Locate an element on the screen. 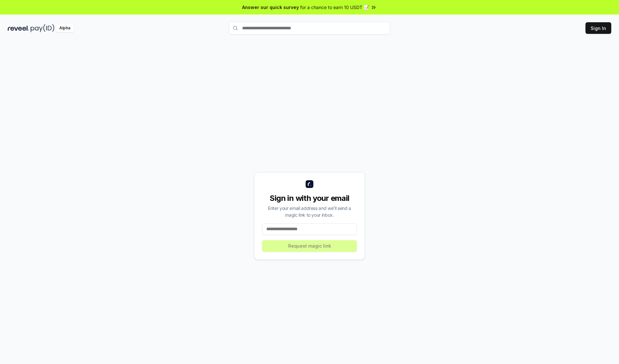 This screenshot has height=364, width=619. button: Sign In is located at coordinates (598, 28).